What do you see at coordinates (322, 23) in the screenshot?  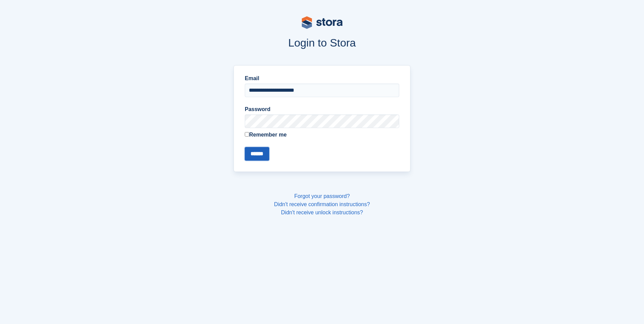 I see `img: stora-logo-53a41332b3708ae10de48c4981b4e9114cc0af31d8433b30ea865607fb682f29.svg` at bounding box center [322, 23].